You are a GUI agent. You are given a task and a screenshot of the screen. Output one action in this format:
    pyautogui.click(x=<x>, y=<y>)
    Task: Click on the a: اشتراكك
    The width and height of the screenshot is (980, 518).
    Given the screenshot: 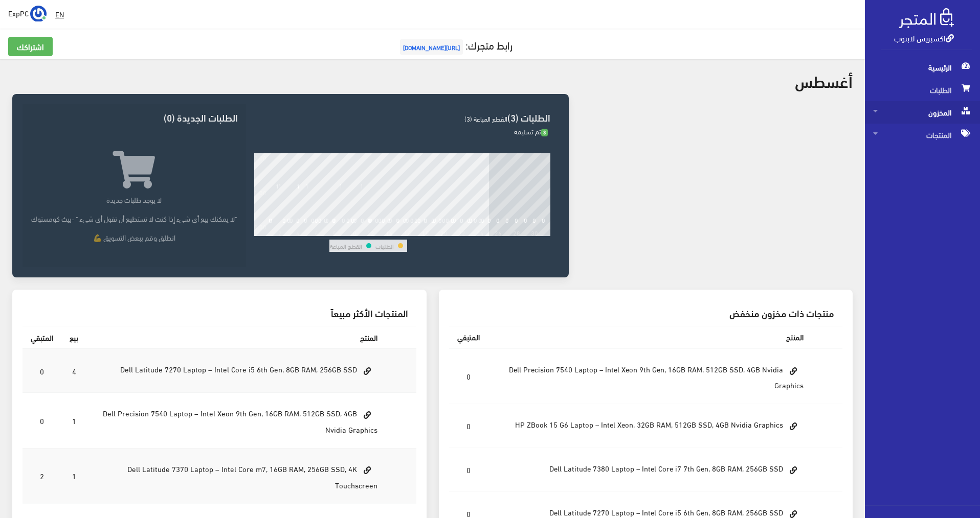 What is the action you would take?
    pyautogui.click(x=30, y=46)
    